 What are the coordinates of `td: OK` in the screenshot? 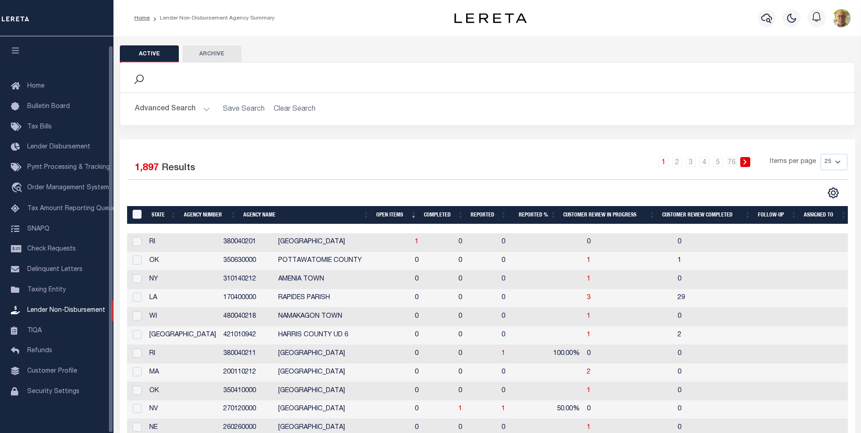 It's located at (182, 261).